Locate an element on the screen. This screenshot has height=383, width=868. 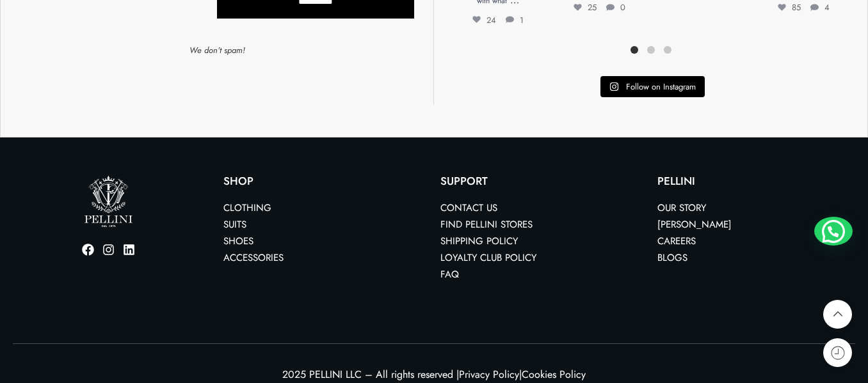
a: Instagram Follow on Instagram is located at coordinates (652, 87).